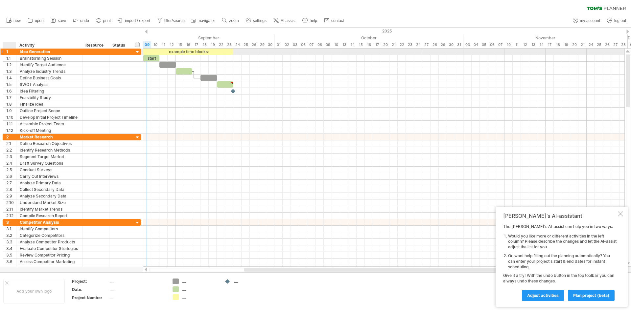 This screenshot has height=310, width=631. What do you see at coordinates (174, 21) in the screenshot?
I see `span: filter/search` at bounding box center [174, 21].